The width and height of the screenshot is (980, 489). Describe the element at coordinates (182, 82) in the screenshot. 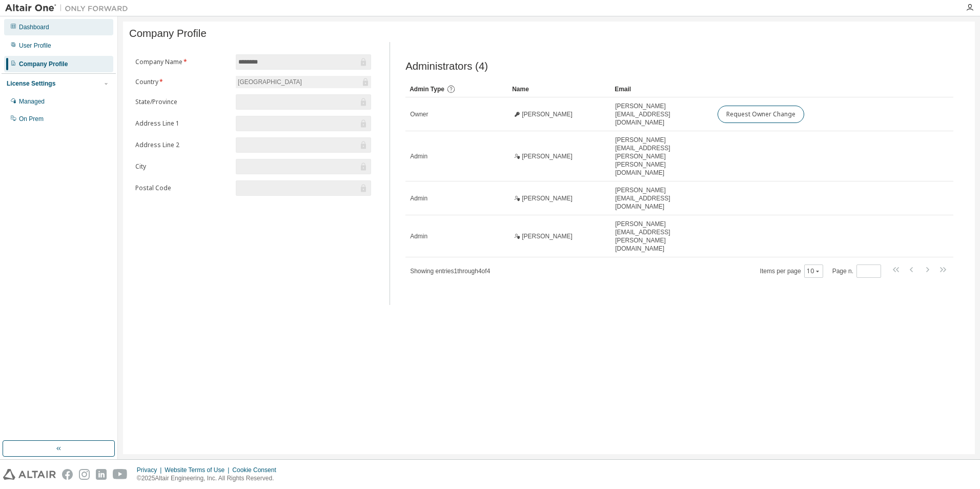

I see `label: Country` at that location.